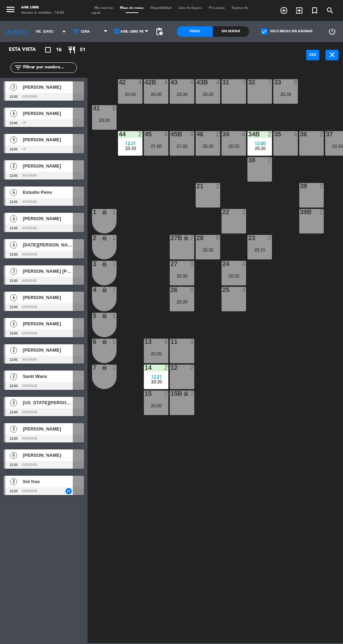 The height and width of the screenshot is (644, 343). I want to click on span: Mapa de mesas, so click(132, 8).